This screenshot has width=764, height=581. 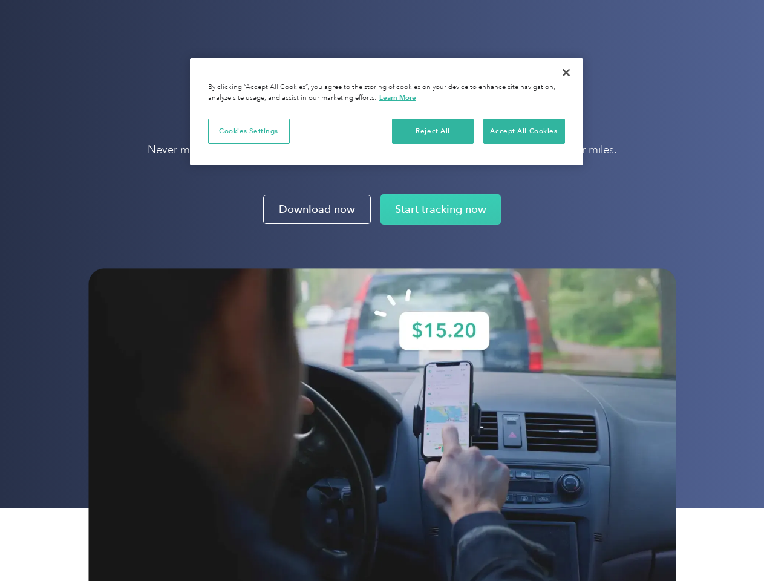 I want to click on a: Start tracking now, so click(x=440, y=209).